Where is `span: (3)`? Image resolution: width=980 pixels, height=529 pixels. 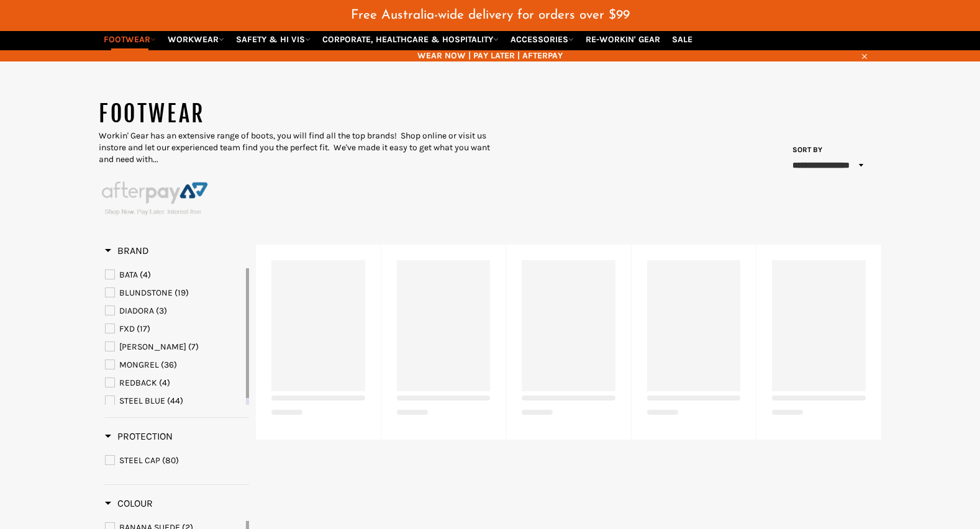 span: (3) is located at coordinates (161, 310).